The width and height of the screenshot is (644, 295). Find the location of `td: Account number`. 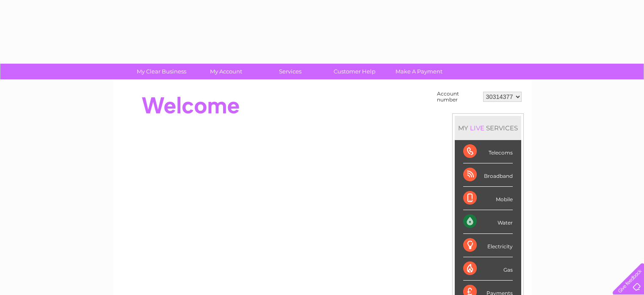

td: Account number is located at coordinates (458, 97).